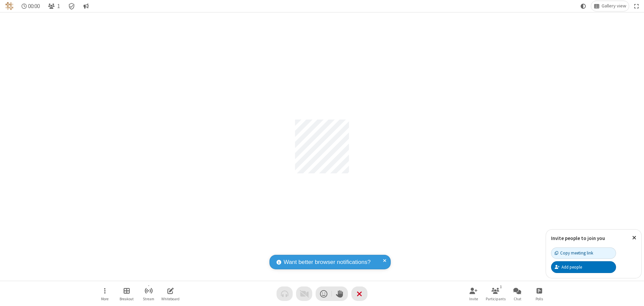  What do you see at coordinates (517, 293) in the screenshot?
I see `button: Open chat` at bounding box center [517, 293].